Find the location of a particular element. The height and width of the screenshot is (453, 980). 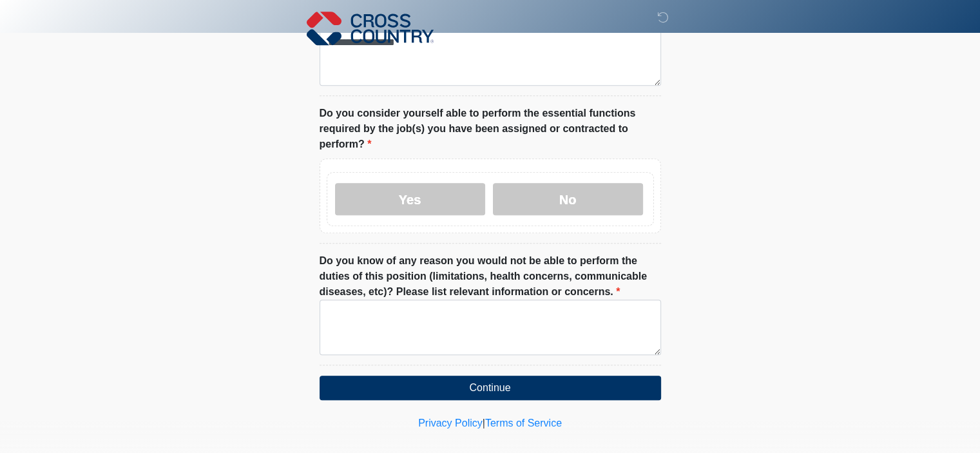

button: Continue is located at coordinates (490, 388).